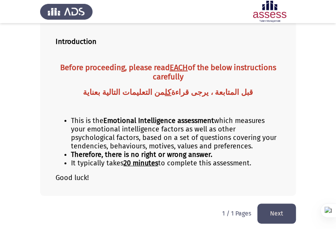 Image resolution: width=336 pixels, height=229 pixels. Describe the element at coordinates (179, 68) in the screenshot. I see `u: EACH` at that location.